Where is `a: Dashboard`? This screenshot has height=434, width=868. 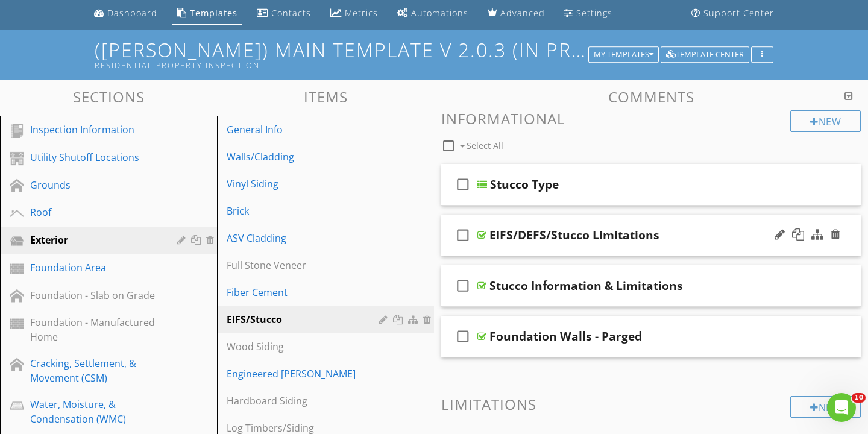 a: Dashboard is located at coordinates (126, 13).